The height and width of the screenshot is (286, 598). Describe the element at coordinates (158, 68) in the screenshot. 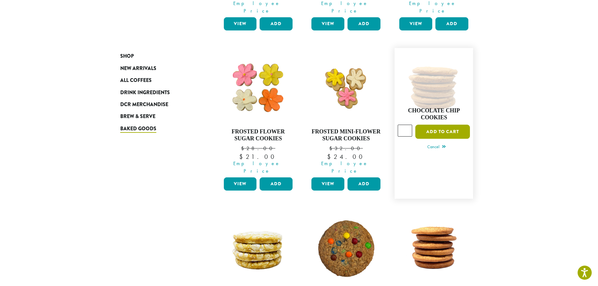

I see `a: New Arrivals` at that location.